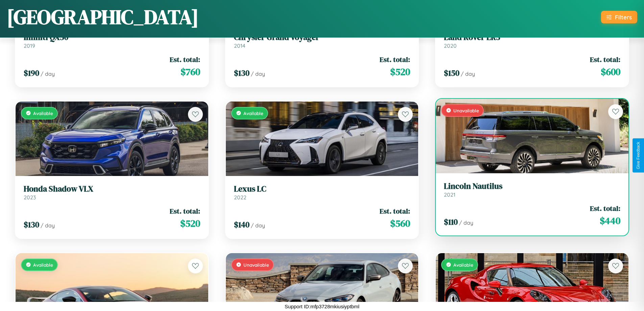 Image resolution: width=644 pixels, height=311 pixels. What do you see at coordinates (240, 46) in the screenshot?
I see `span: 2014` at bounding box center [240, 46].